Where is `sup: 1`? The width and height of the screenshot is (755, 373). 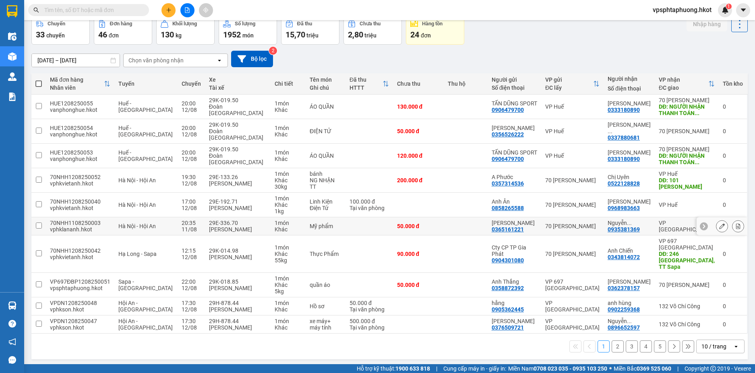 sup: 1 is located at coordinates (729, 6).